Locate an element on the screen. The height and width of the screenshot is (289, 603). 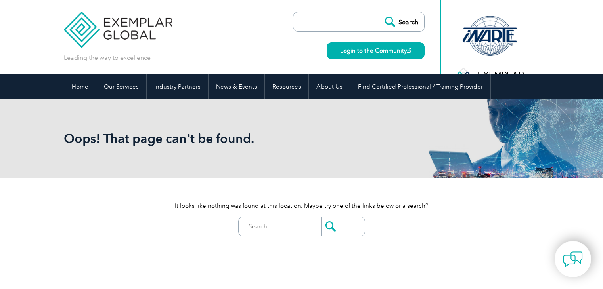
a: Login to the Community is located at coordinates (375, 51).